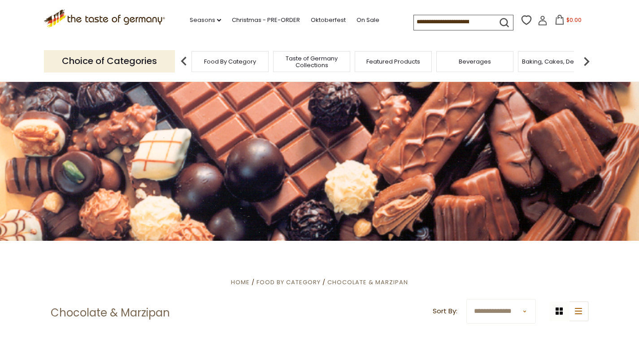 This screenshot has height=346, width=639. Describe the element at coordinates (240, 282) in the screenshot. I see `a: Home` at that location.